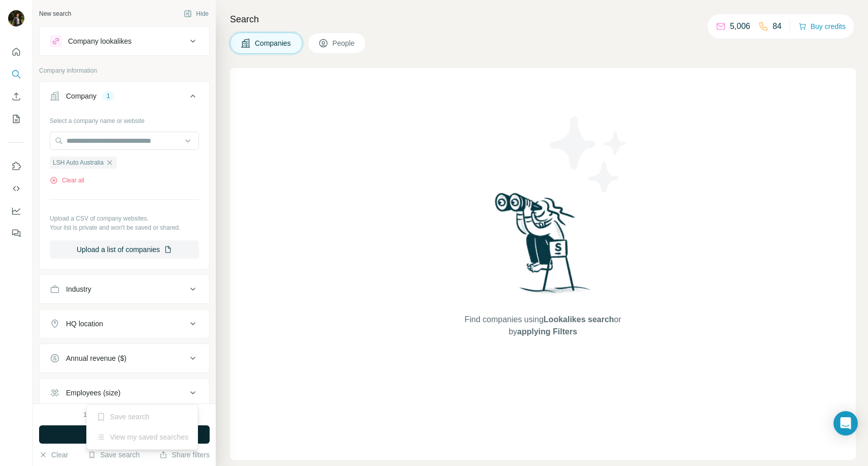 This screenshot has width=868, height=466. What do you see at coordinates (846, 423) in the screenshot?
I see `div: Open Intercom Messenger` at bounding box center [846, 423].